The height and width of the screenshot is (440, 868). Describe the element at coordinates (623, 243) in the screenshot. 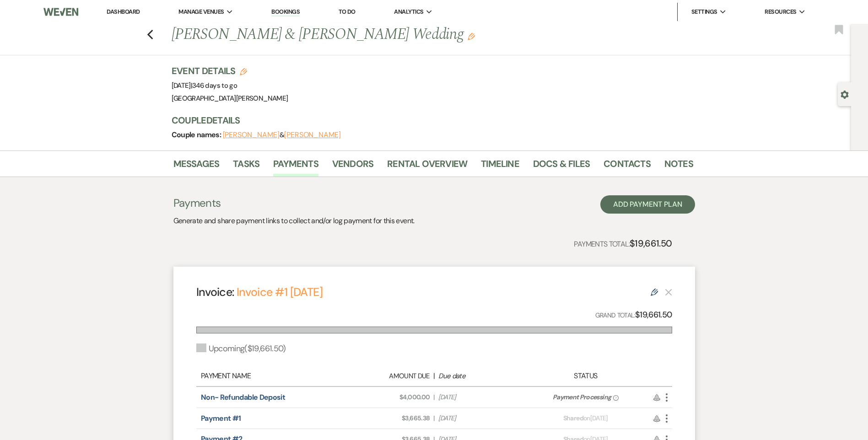

I see `p: Payments Total:` at that location.